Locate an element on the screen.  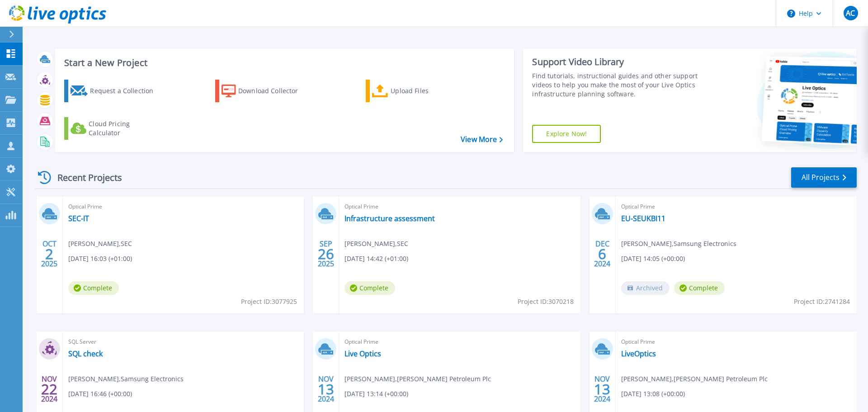
span: Archived is located at coordinates (645, 288).